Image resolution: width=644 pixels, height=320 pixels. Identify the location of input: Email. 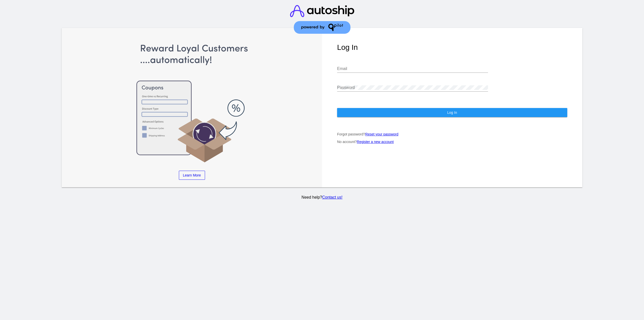
(413, 68).